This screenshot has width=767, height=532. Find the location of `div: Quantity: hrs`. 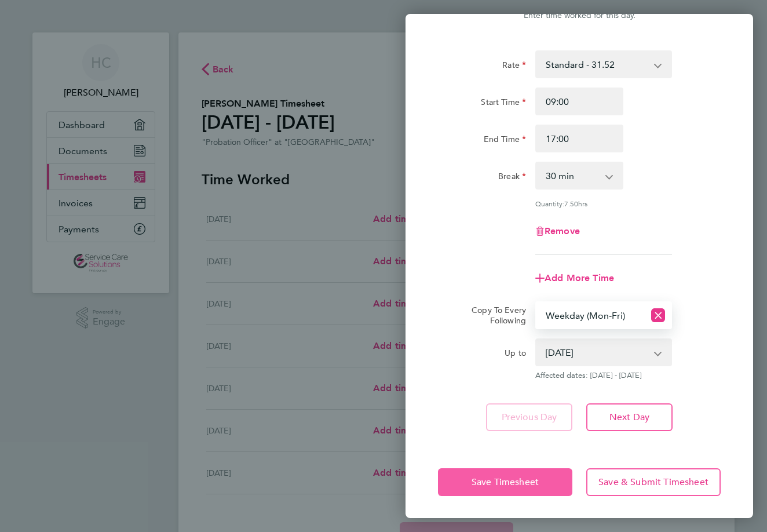

div: Quantity: hrs is located at coordinates (604, 203).